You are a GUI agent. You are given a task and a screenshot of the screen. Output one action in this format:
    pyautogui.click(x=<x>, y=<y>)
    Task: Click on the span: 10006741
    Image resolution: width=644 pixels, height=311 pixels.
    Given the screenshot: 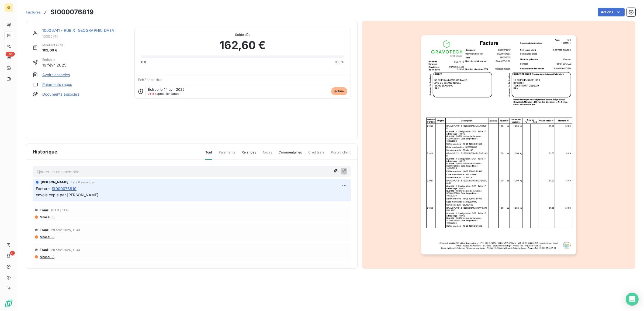 What is the action you would take?
    pyautogui.click(x=85, y=36)
    